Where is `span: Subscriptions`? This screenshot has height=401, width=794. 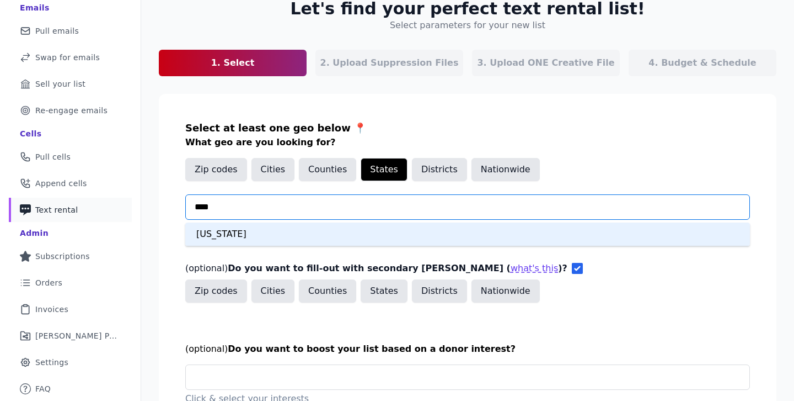
span: Subscriptions is located at coordinates (62, 256).